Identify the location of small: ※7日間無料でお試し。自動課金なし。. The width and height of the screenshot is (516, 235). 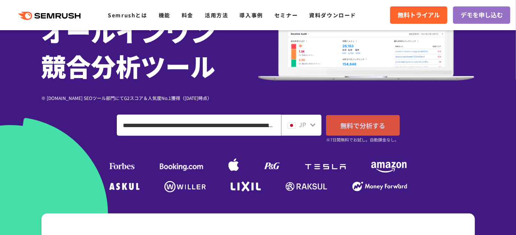
(362, 139).